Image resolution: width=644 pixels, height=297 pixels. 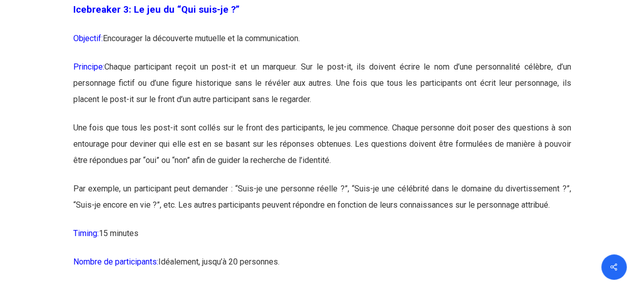 What do you see at coordinates (88, 38) in the screenshot?
I see `span: Objectif:` at bounding box center [88, 38].